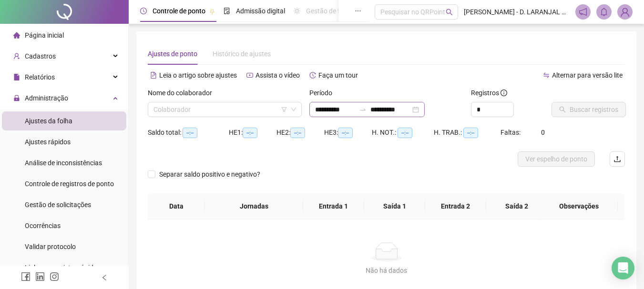 This screenshot has height=289, width=644. I want to click on span: Registros, so click(489, 93).